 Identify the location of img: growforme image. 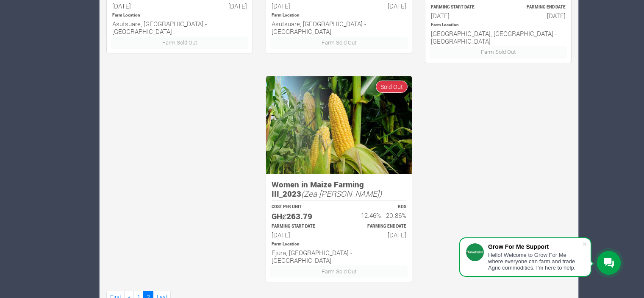
(339, 125).